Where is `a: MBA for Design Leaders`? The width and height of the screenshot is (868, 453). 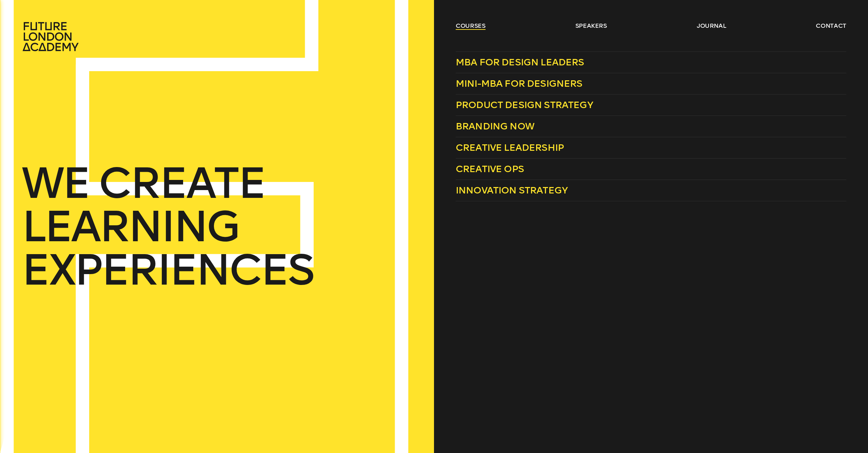 a: MBA for Design Leaders is located at coordinates (651, 62).